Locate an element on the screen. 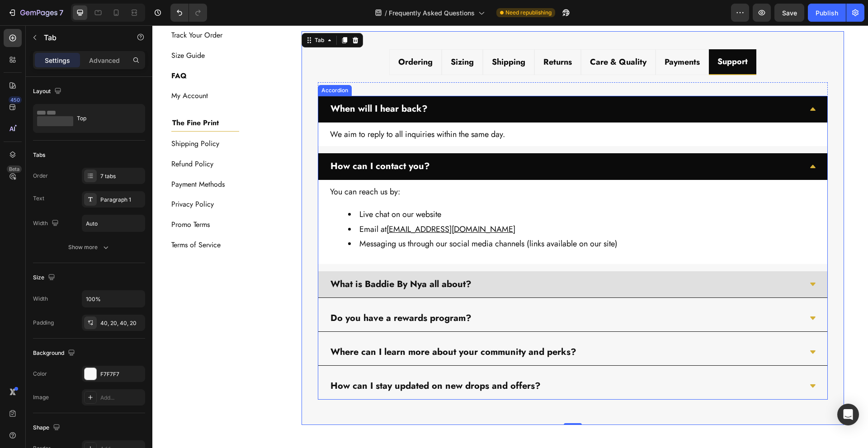 The width and height of the screenshot is (868, 448). p: 7 is located at coordinates (61, 13).